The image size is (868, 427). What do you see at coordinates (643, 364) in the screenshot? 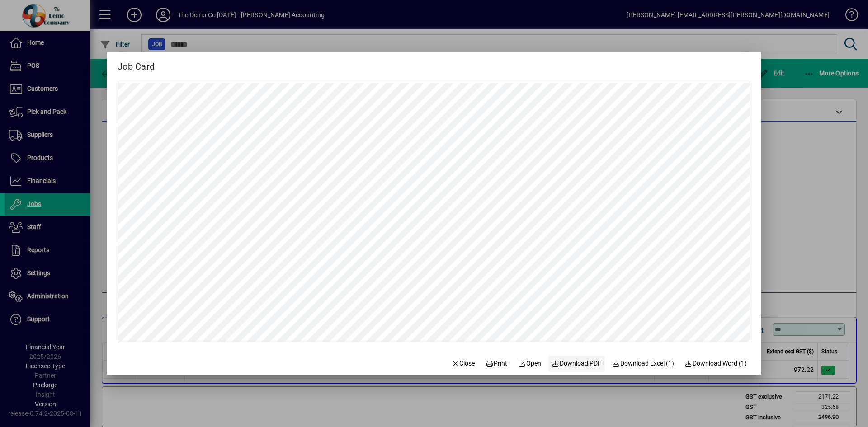
I see `button: Download Excel (1)` at bounding box center [643, 364].